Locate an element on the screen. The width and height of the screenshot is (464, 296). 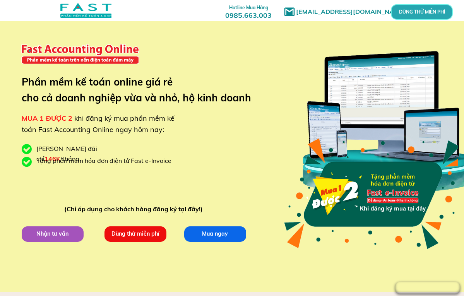
span: khi đăng ký mua phần mềm kế toán Fast Accounting Online ngay hôm nay: is located at coordinates (98, 124).